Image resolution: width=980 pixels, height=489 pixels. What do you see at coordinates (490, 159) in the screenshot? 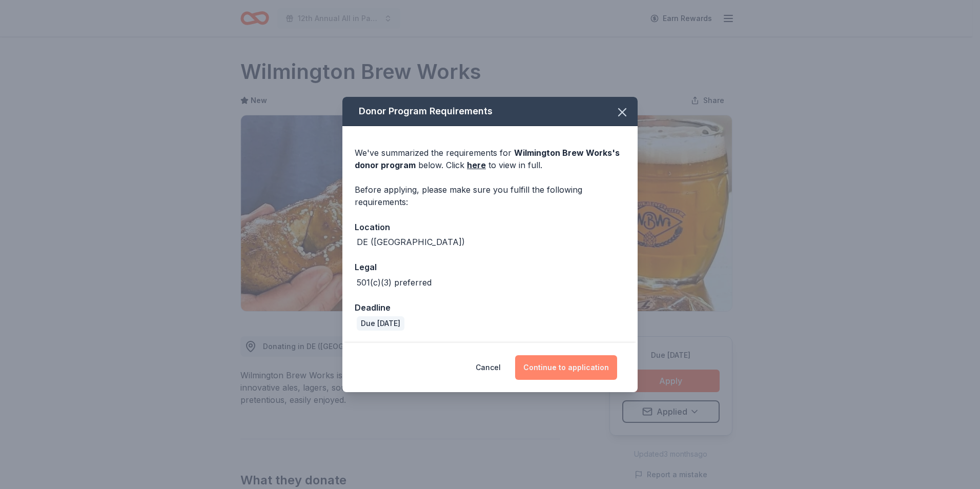
I see `div: We've summarized the requirements for below. Click to view in full.` at bounding box center [490, 159].